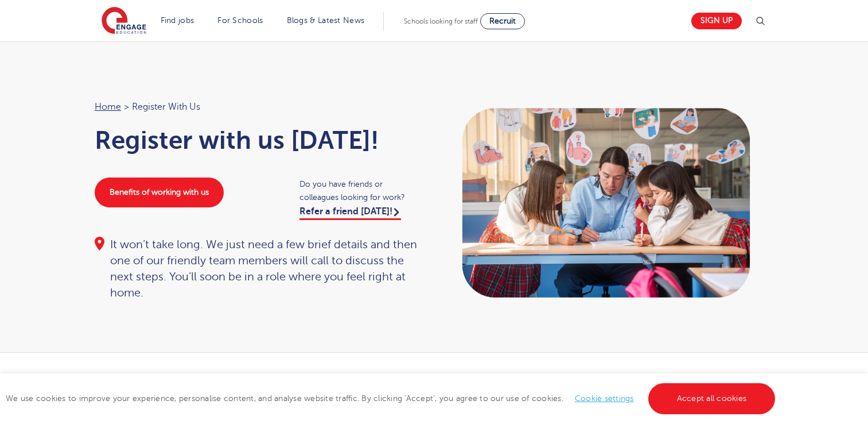 The image size is (868, 424). I want to click on a: For Schools, so click(240, 20).